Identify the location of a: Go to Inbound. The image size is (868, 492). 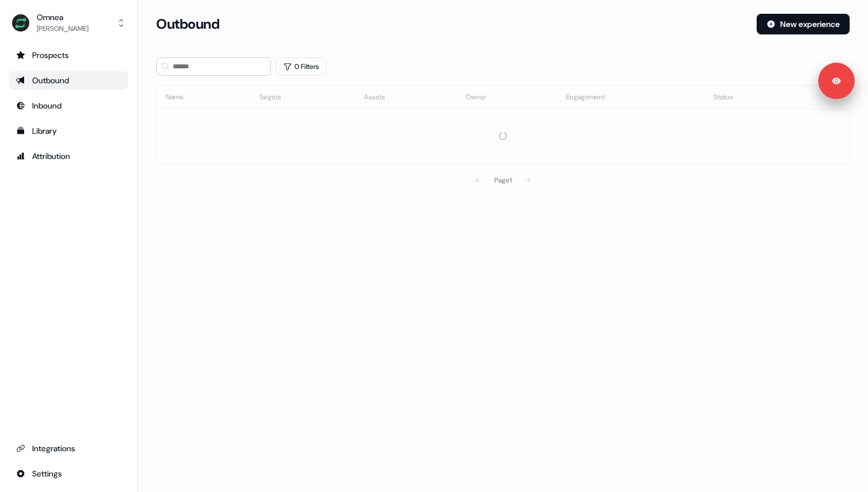
(68, 106).